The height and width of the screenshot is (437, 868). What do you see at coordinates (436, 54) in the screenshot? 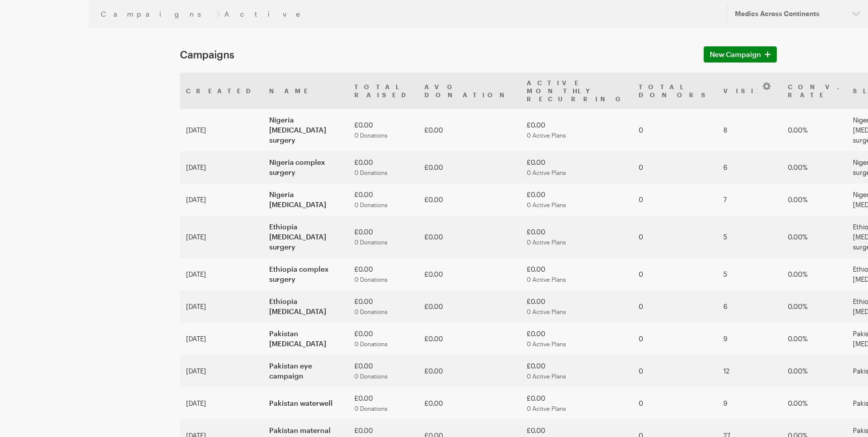
I see `h1: Campaigns` at bounding box center [436, 54].